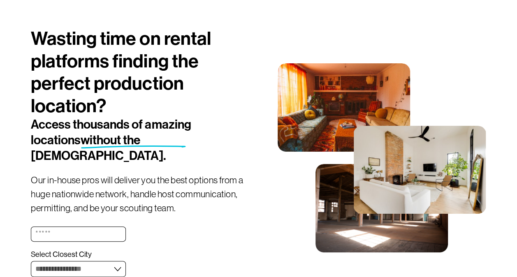 This screenshot has width=517, height=277. I want to click on select: Select Closest City, so click(78, 269).